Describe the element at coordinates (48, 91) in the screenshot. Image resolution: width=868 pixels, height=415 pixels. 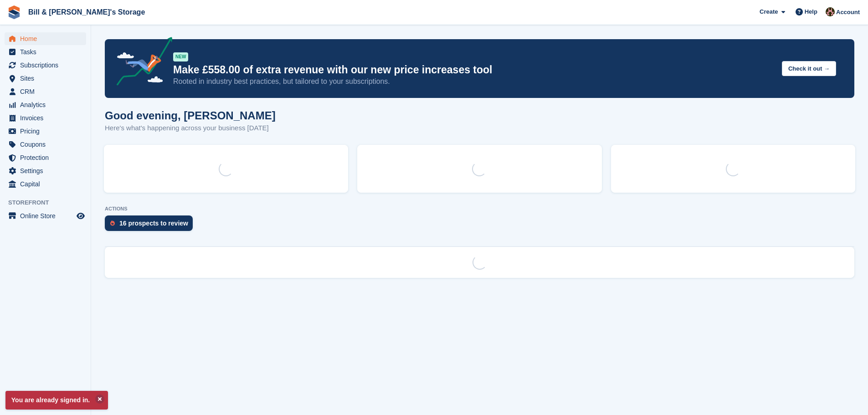
I see `span: CRM` at that location.